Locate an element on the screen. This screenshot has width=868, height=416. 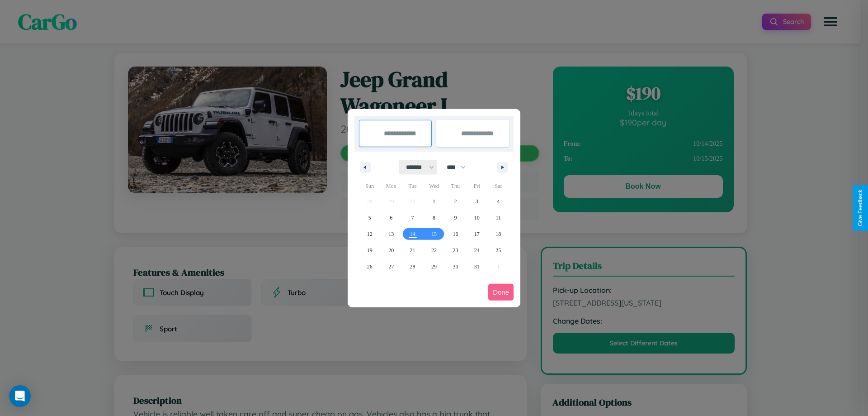
button: 11 is located at coordinates (498, 218).